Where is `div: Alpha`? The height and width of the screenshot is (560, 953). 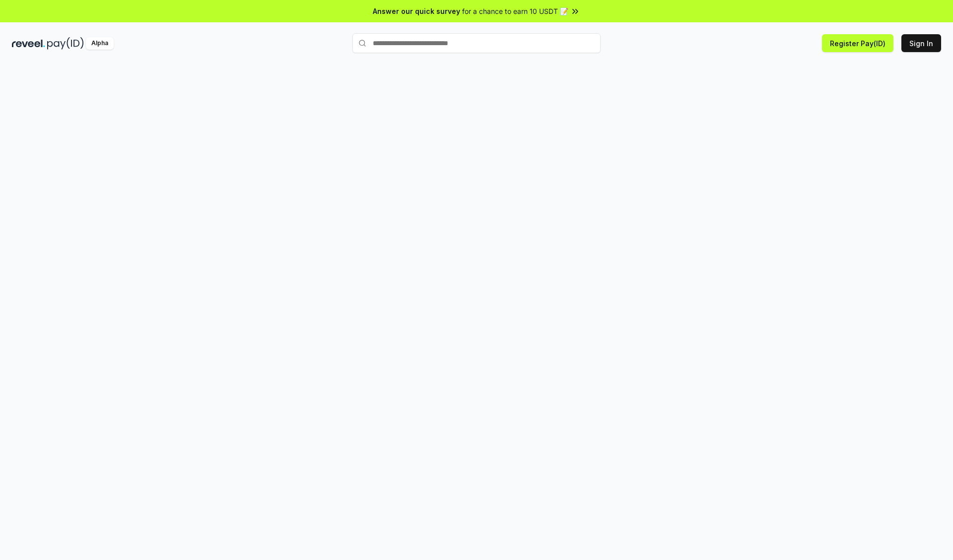
div: Alpha is located at coordinates (100, 43).